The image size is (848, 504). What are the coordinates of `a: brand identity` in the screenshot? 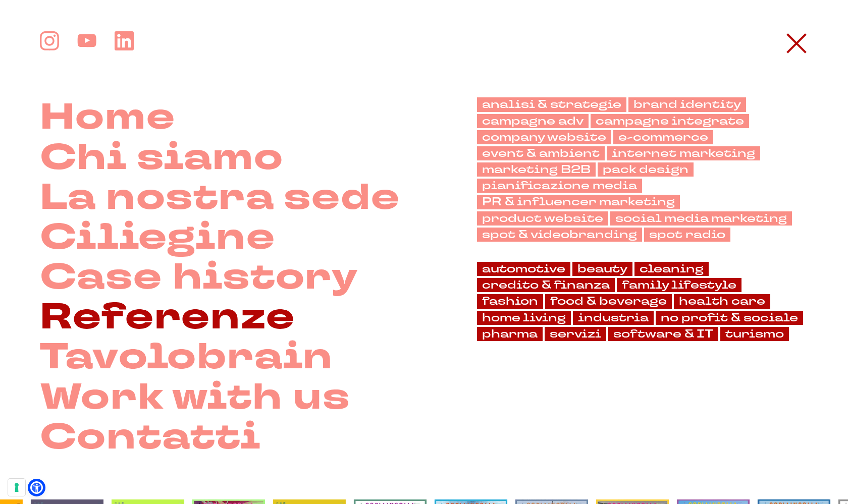 It's located at (687, 104).